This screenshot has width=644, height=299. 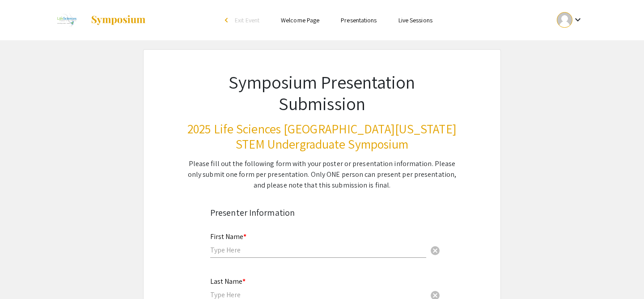 What do you see at coordinates (300, 20) in the screenshot?
I see `a: Welcome Page` at bounding box center [300, 20].